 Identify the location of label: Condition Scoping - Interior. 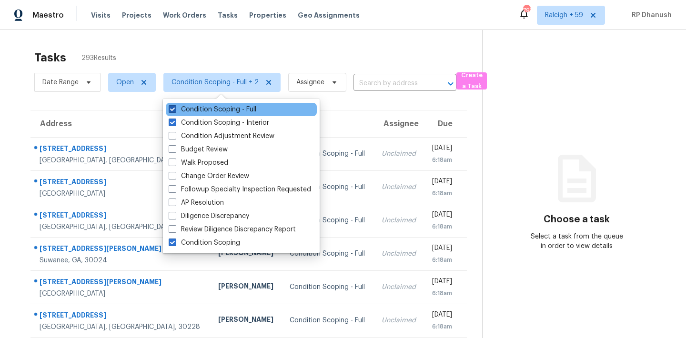
(219, 123).